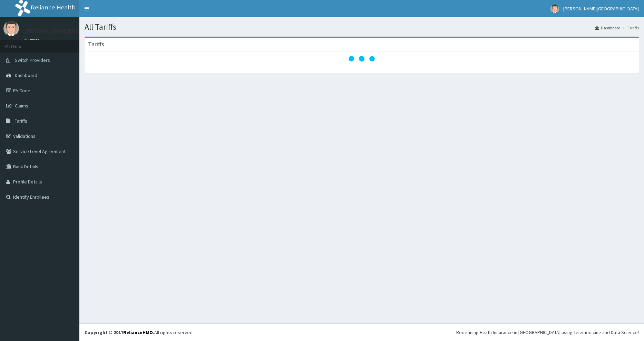 The height and width of the screenshot is (341, 644). Describe the element at coordinates (96, 44) in the screenshot. I see `h3: Tariffs` at that location.